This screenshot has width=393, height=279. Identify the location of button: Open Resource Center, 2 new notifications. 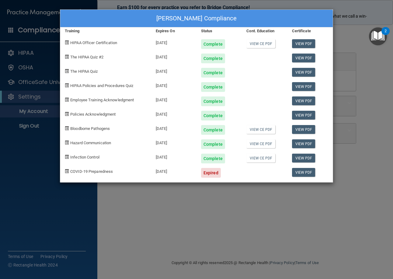
(378, 36).